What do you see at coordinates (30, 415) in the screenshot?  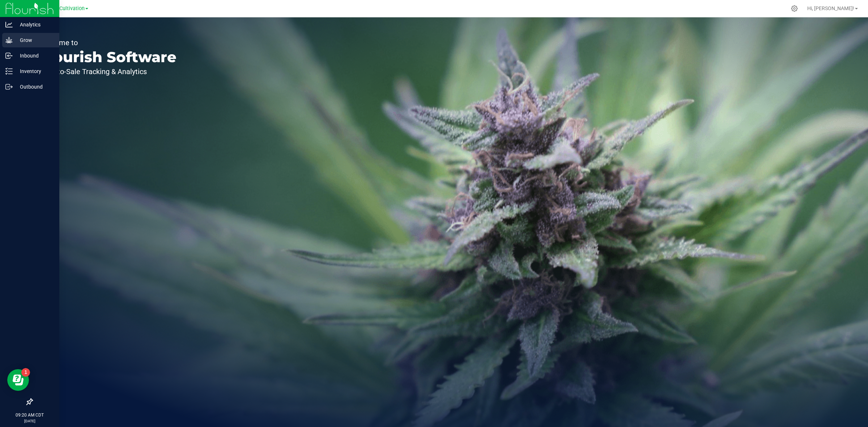 I see `p: 09:20 AM CDT` at bounding box center [30, 415].